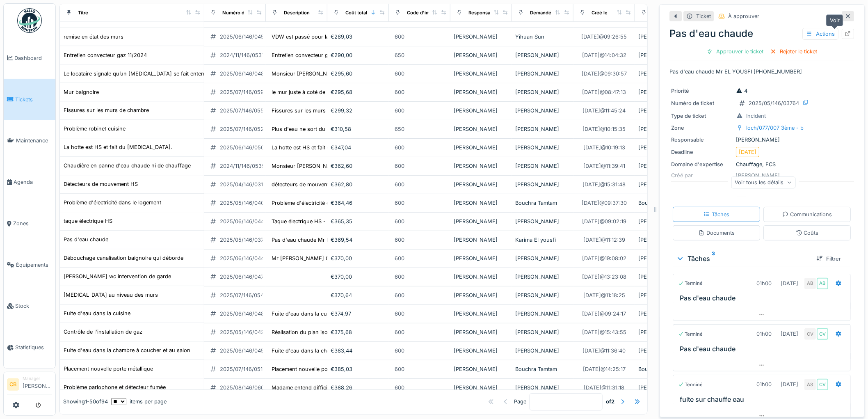 This screenshot has height=419, width=868. Describe the element at coordinates (333, 110) in the screenshot. I see `div: Fissures sur les murs de chambre. Locataire PE...` at that location.